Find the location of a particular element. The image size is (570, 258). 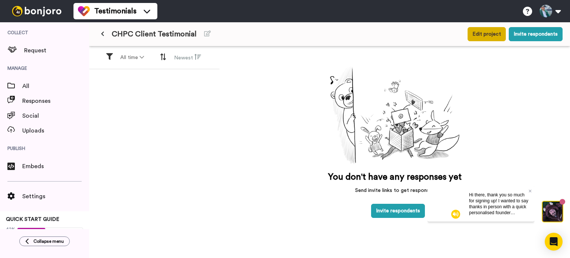

img: joro-surprise.png is located at coordinates (395, 115).